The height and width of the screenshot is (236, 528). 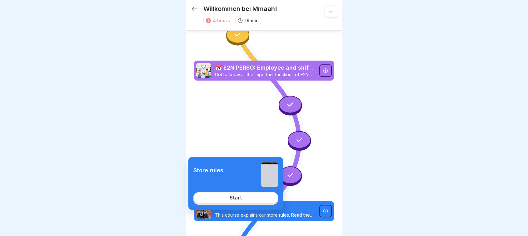 I want to click on p: 📅 E2N PERSO: Employee and shift management, so click(x=265, y=68).